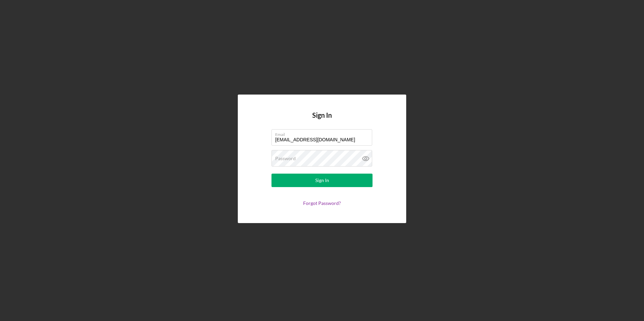  What do you see at coordinates (322, 120) in the screenshot?
I see `h4: Sign In` at bounding box center [322, 120].